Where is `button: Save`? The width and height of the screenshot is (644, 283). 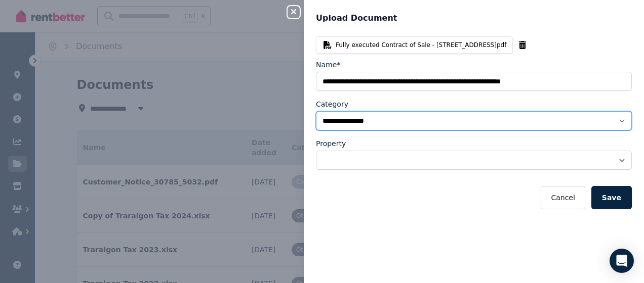
button: Save is located at coordinates (611, 198).